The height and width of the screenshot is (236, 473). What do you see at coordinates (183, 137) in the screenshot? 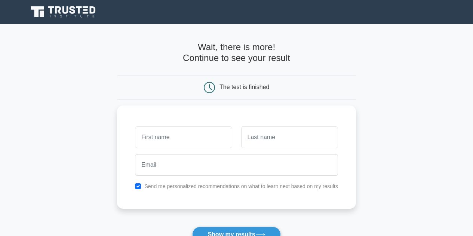
I see `input: First name` at bounding box center [183, 137].